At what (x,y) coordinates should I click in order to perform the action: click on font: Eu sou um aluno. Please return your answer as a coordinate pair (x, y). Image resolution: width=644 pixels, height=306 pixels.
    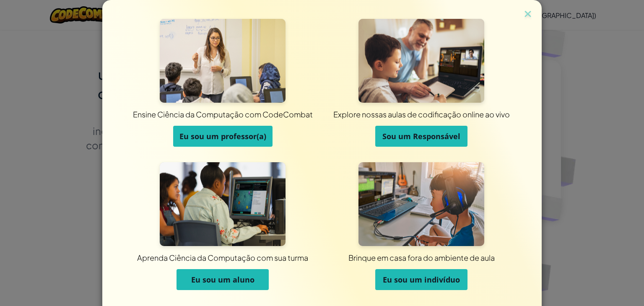
    Looking at the image, I should click on (223, 280).